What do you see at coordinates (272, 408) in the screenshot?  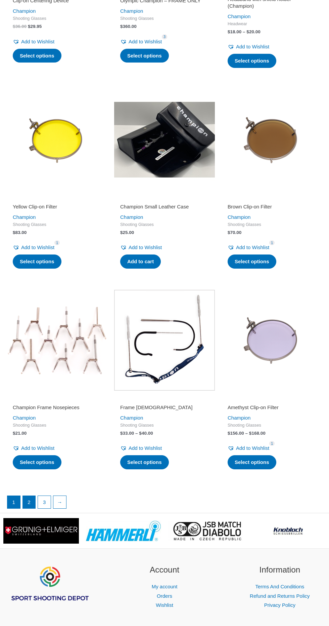 I see `a: Amethyst Clip-on Filter` at bounding box center [272, 408].